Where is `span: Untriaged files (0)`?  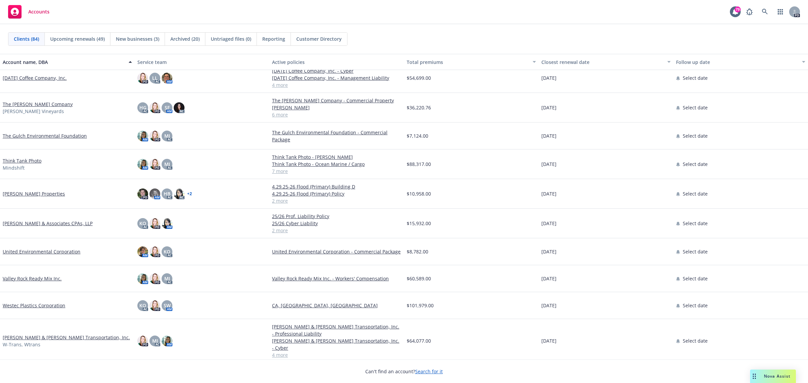
span: Untriaged files (0) is located at coordinates (231, 39).